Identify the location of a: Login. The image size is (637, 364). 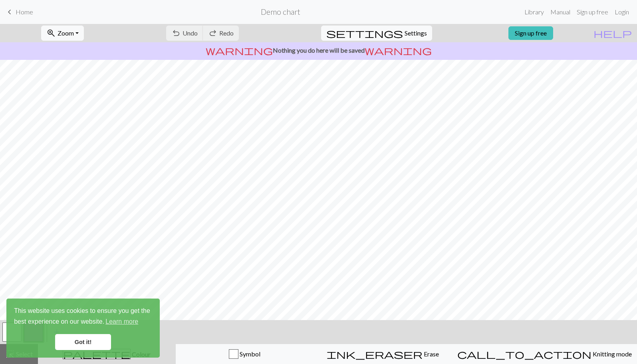
(622, 12).